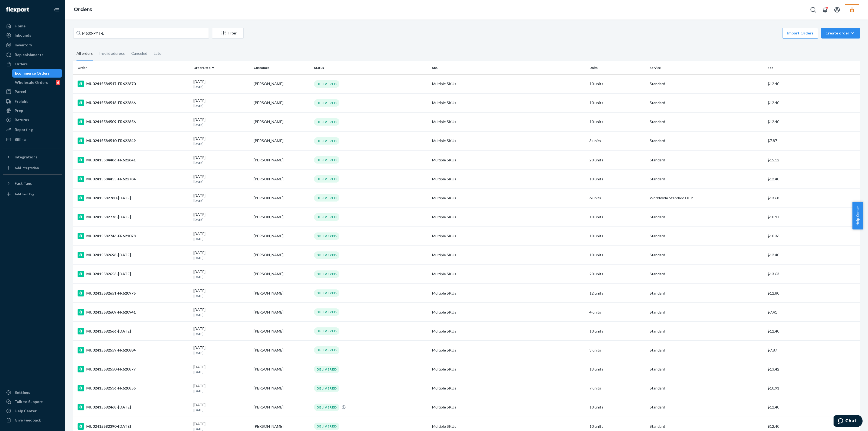  Describe the element at coordinates (20, 139) in the screenshot. I see `div: Billing` at that location.